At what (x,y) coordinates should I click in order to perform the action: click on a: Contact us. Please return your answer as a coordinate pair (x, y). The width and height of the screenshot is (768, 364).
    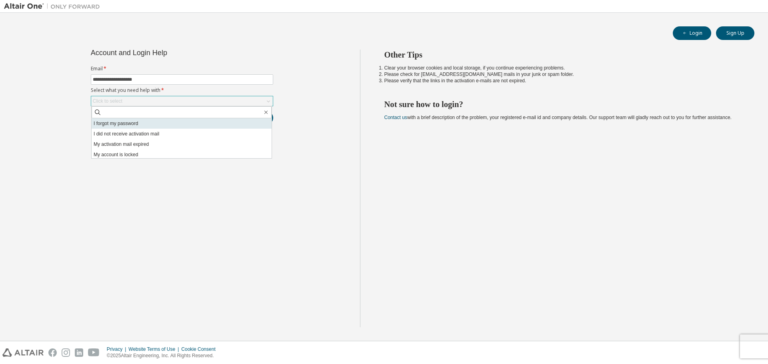
    Looking at the image, I should click on (396, 118).